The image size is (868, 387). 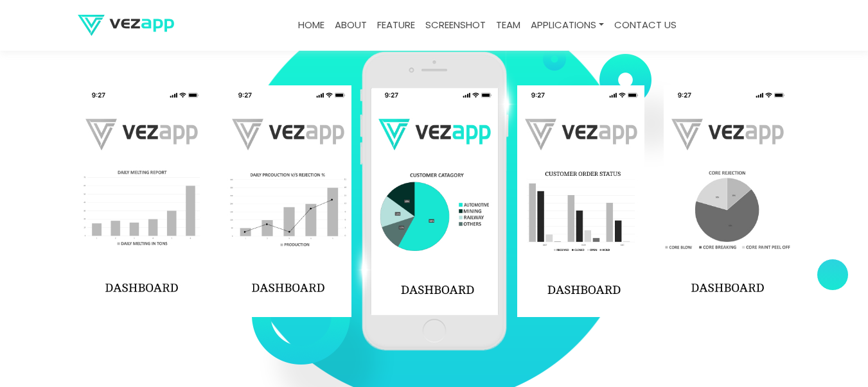 What do you see at coordinates (455, 25) in the screenshot?
I see `a: screenshot` at bounding box center [455, 25].